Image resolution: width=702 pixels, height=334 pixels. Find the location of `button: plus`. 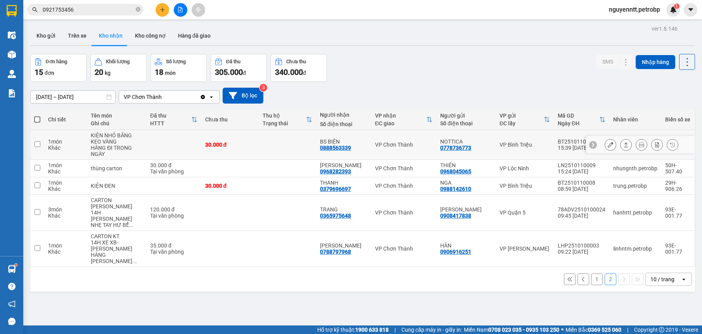

button: plus is located at coordinates (162, 10).